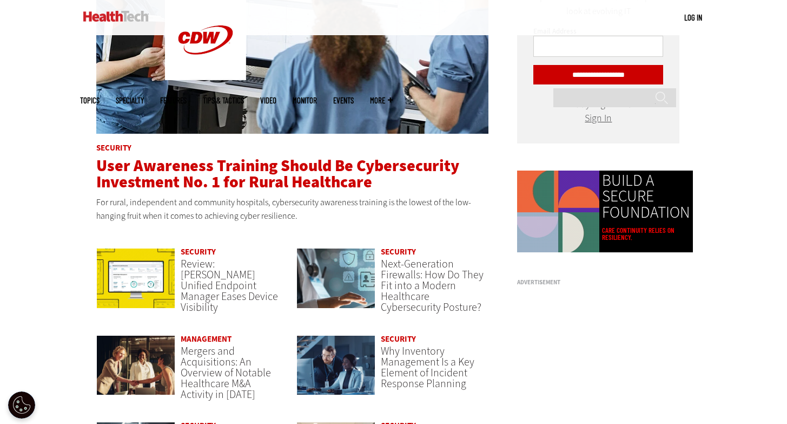 Image resolution: width=787 pixels, height=424 pixels. I want to click on img: Ivanti Unified Endpoint Manager, so click(136, 278).